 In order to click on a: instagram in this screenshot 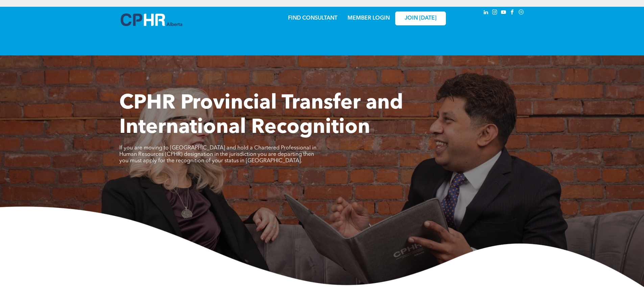, I will do `click(495, 13)`.